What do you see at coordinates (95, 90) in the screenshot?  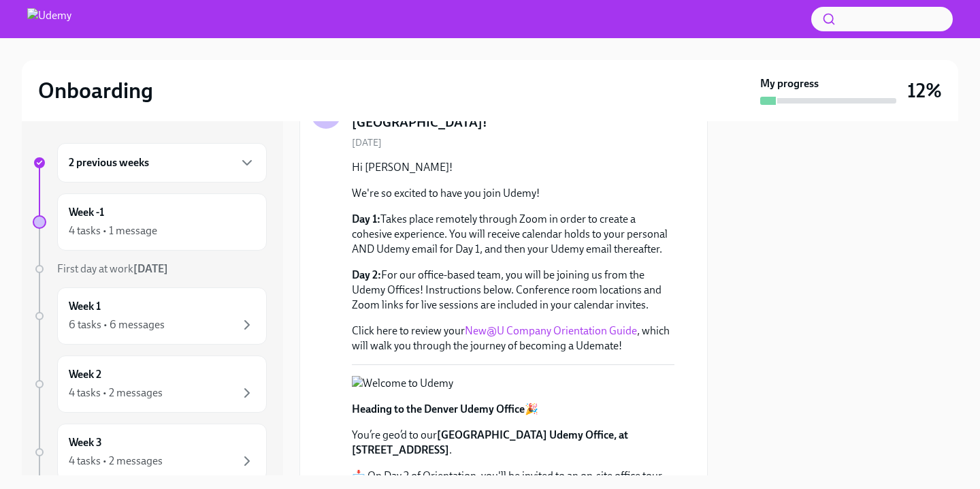 I see `h2: Onboarding` at bounding box center [95, 90].